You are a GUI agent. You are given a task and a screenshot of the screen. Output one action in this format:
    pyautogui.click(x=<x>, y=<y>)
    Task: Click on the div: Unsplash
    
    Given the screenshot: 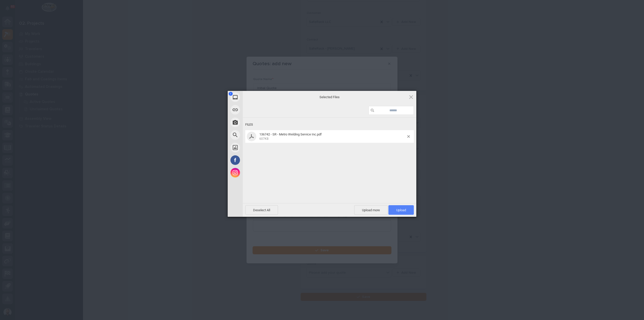 What is the action you would take?
    pyautogui.click(x=258, y=147)
    